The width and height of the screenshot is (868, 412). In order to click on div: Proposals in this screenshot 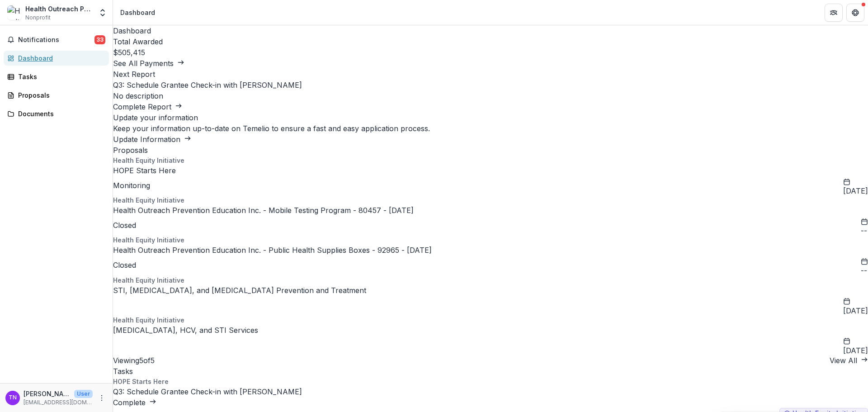, I will do `click(60, 95)`.